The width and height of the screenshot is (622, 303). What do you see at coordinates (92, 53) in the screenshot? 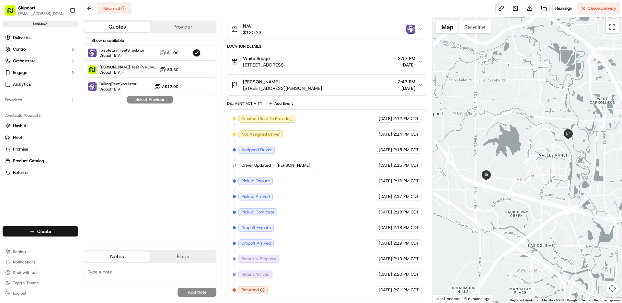
I see `img: FastReturnFleetSimulator` at bounding box center [92, 53].